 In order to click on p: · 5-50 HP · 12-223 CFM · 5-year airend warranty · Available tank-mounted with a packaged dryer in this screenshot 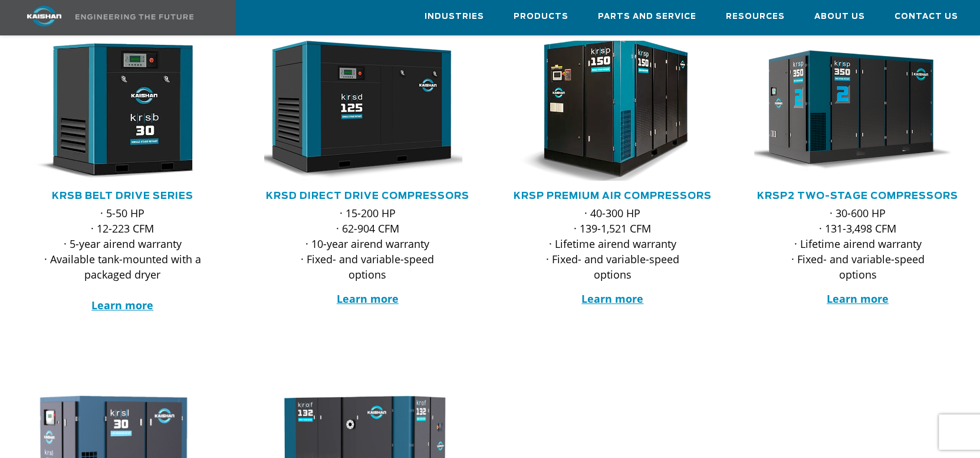, I will do `click(123, 259)`.